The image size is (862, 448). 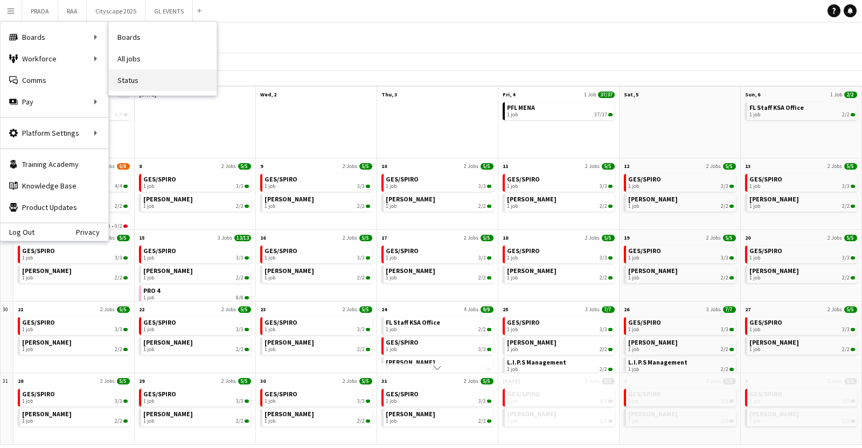 What do you see at coordinates (72, 11) in the screenshot?
I see `button: RAA` at bounding box center [72, 11].